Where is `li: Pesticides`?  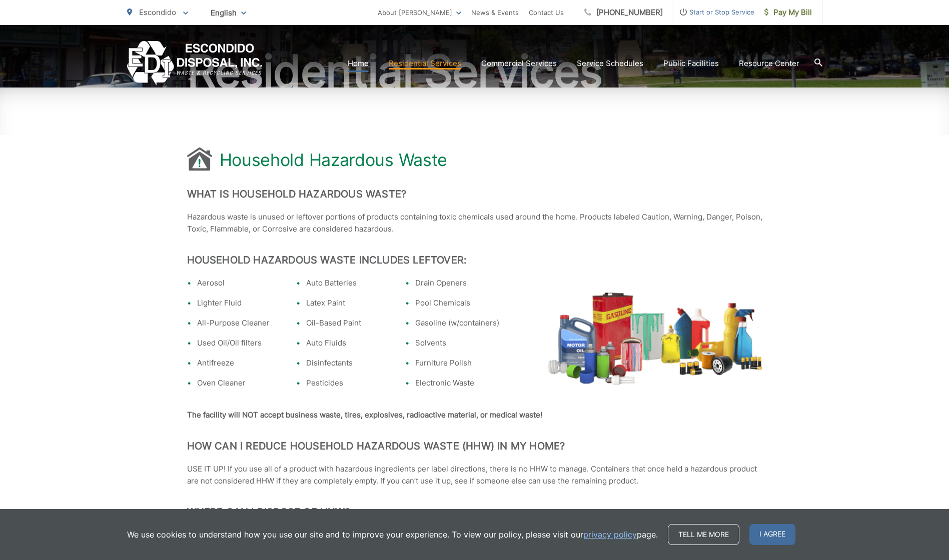 li: Pesticides is located at coordinates (348, 383).